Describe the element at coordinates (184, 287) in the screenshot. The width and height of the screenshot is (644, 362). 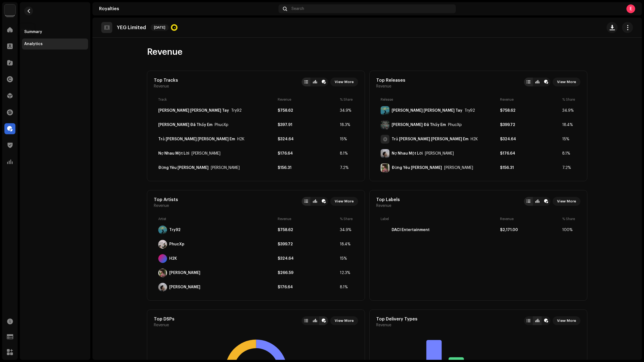
I see `div: Phúc Chinh` at that location.